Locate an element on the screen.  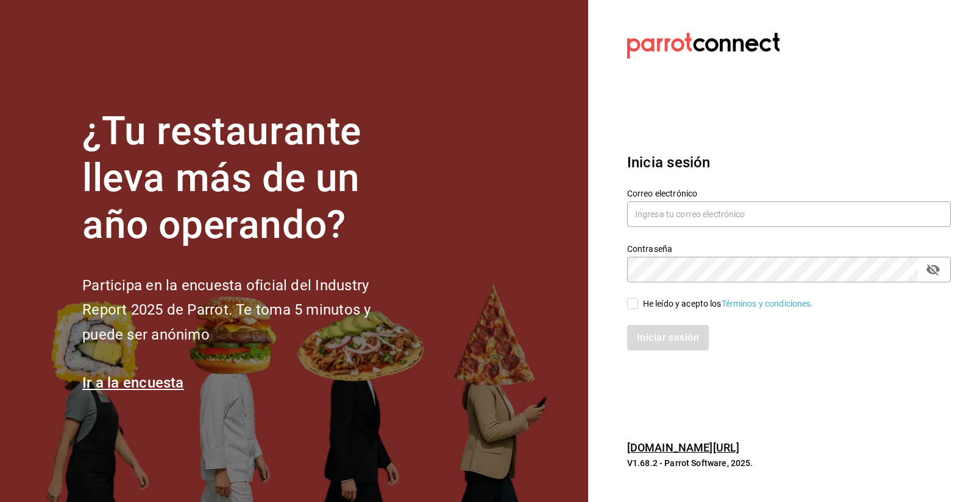
label: Contraseña is located at coordinates (789, 249).